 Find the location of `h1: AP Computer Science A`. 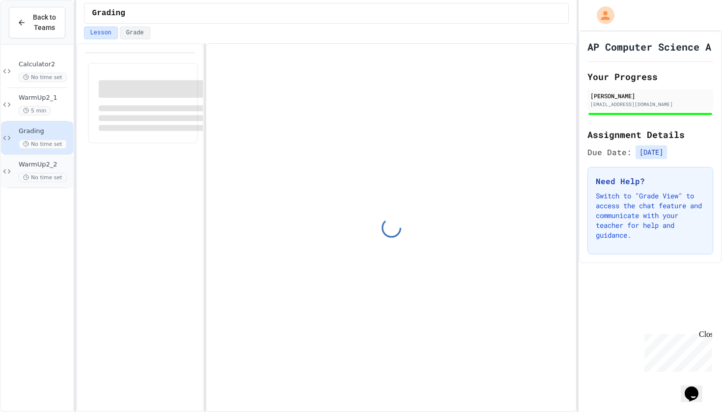

h1: AP Computer Science A is located at coordinates (649, 47).